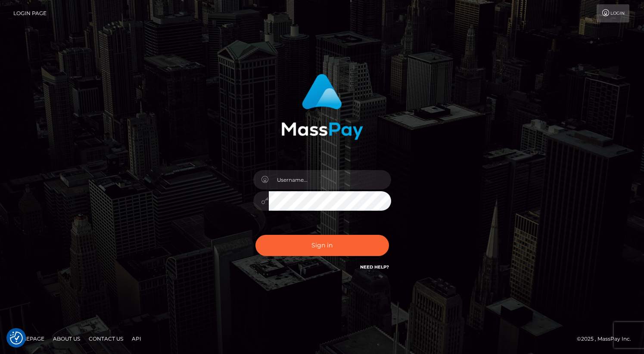  Describe the element at coordinates (16, 338) in the screenshot. I see `button: Consent Preferences` at that location.